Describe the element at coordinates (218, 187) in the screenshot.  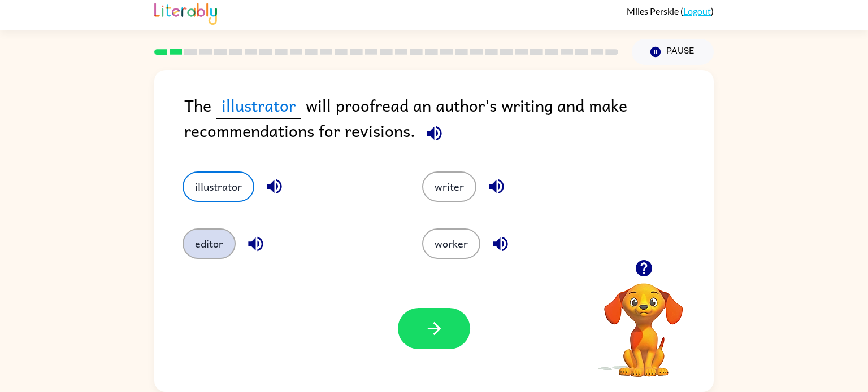
I see `button: illustrator` at that location.